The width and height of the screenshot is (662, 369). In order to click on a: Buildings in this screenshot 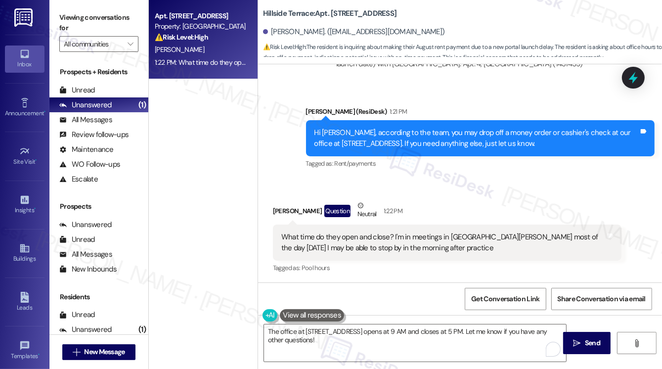, I will do `click(25, 253)`.